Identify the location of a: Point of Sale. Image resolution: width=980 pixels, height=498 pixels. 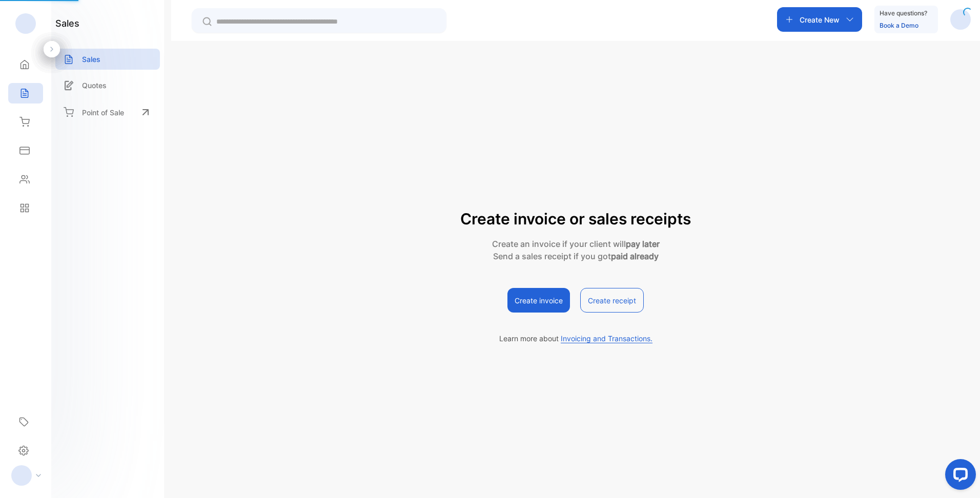
(107, 112).